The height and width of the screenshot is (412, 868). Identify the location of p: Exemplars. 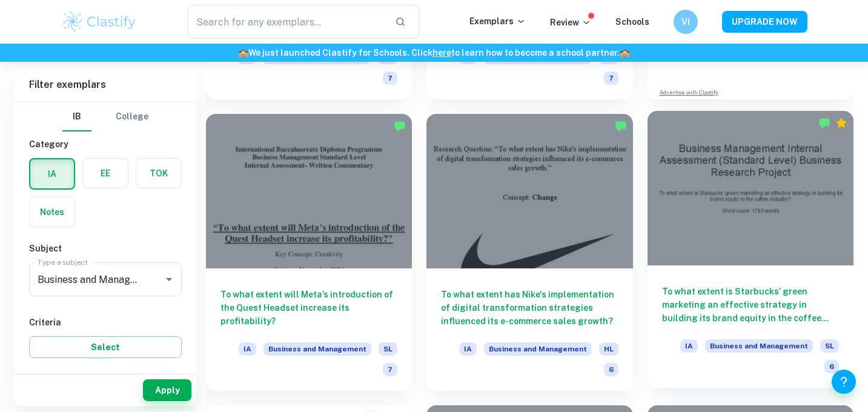
(497, 21).